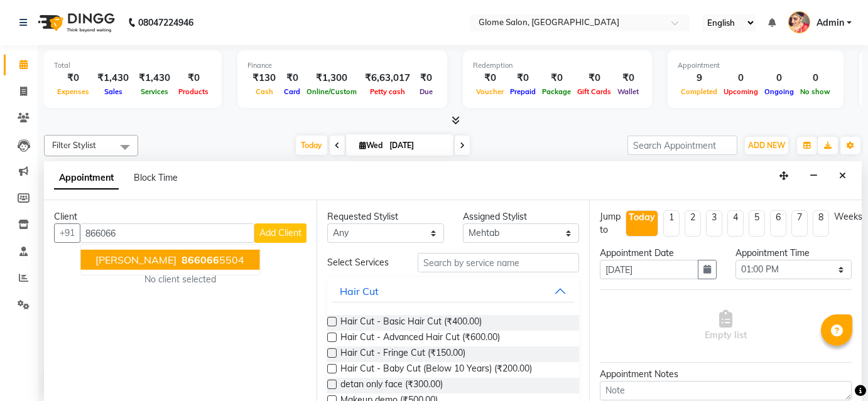  Describe the element at coordinates (628, 92) in the screenshot. I see `span: Wallet` at that location.